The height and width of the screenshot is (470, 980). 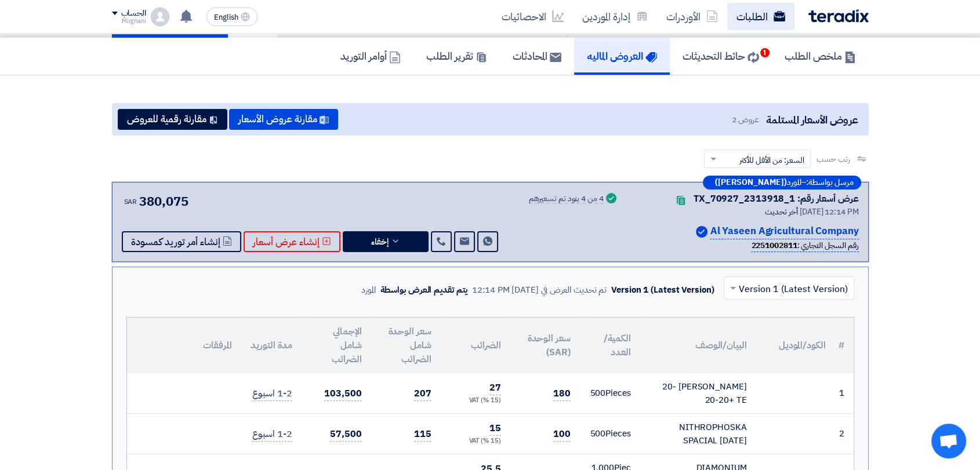 I want to click on span: 380,075, so click(x=163, y=201).